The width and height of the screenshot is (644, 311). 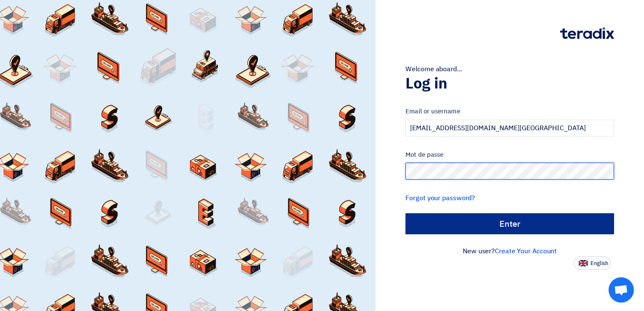 I want to click on button: English, so click(x=592, y=263).